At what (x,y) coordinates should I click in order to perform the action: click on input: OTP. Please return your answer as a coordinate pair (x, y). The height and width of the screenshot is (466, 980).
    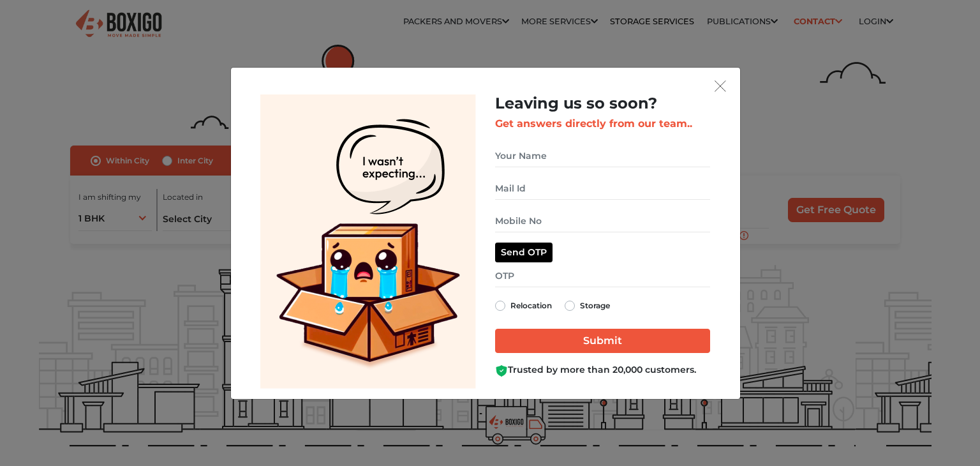
    Looking at the image, I should click on (602, 275).